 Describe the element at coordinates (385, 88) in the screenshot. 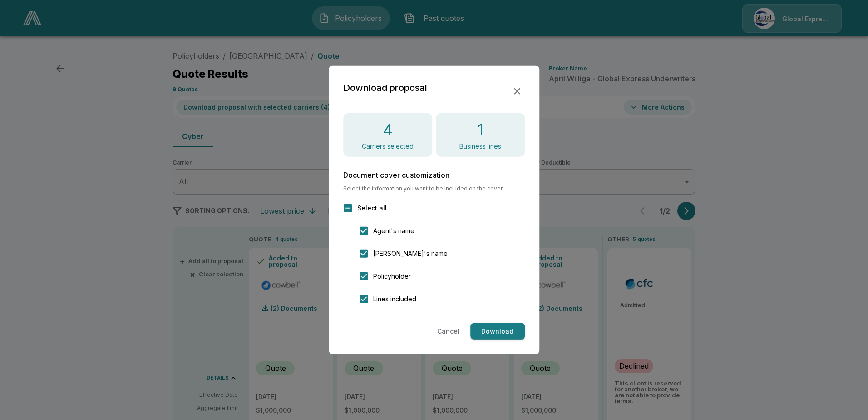

I see `h2: Download proposal` at that location.